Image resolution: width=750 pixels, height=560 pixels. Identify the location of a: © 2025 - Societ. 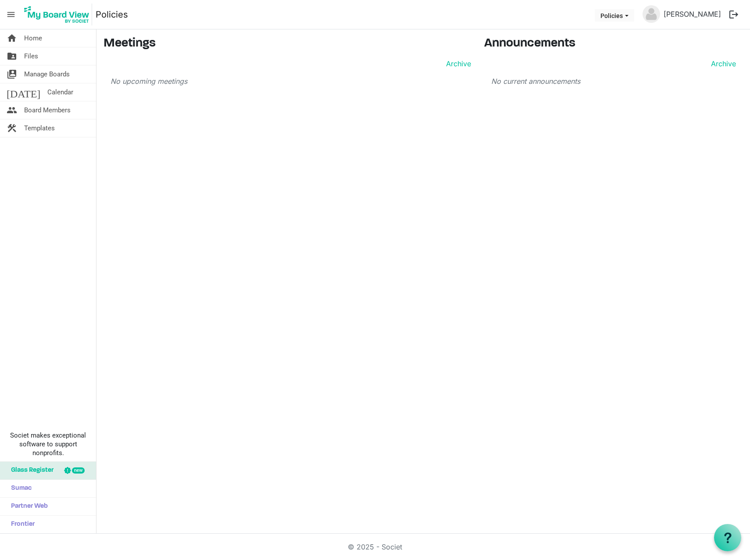
(375, 547).